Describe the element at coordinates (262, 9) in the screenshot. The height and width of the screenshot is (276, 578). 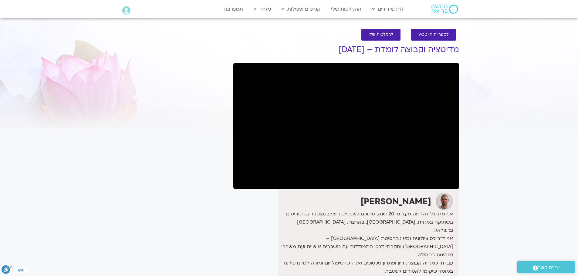
I see `a: עזרה` at that location.